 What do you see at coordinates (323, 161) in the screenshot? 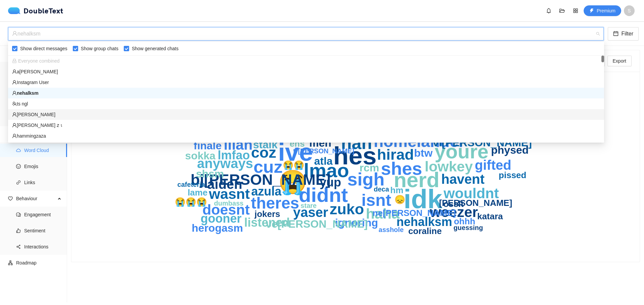
I see `text: atla` at bounding box center [323, 161].